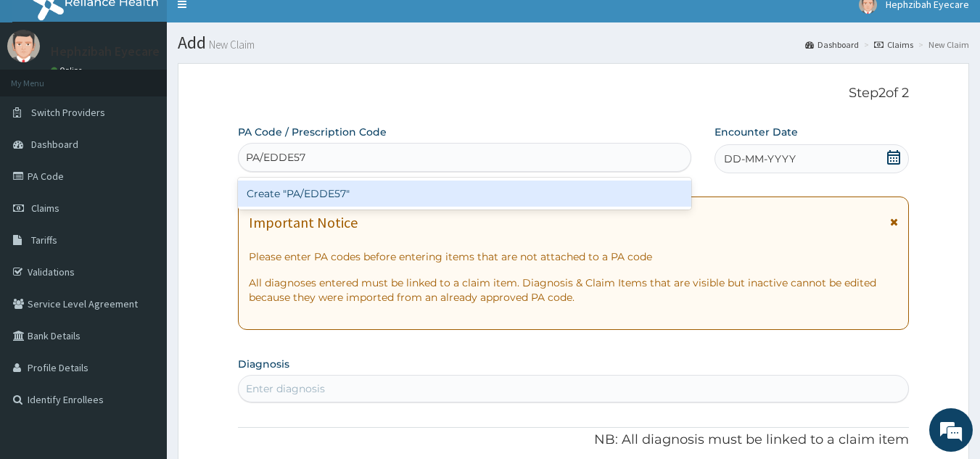 This screenshot has width=980, height=459. I want to click on div: Minimize live chat window, so click(255, 24).